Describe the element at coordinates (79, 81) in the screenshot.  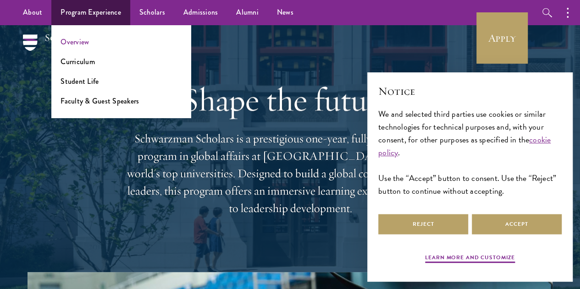
I see `a: Student Life` at that location.